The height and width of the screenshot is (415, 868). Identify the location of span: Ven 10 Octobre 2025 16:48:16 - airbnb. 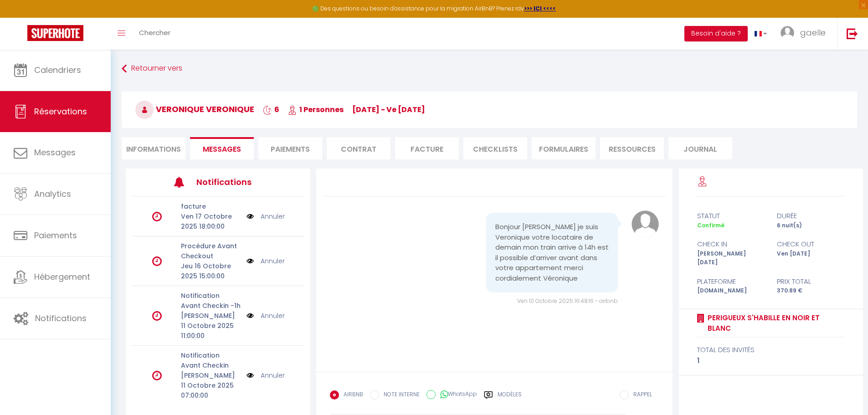
(567, 301).